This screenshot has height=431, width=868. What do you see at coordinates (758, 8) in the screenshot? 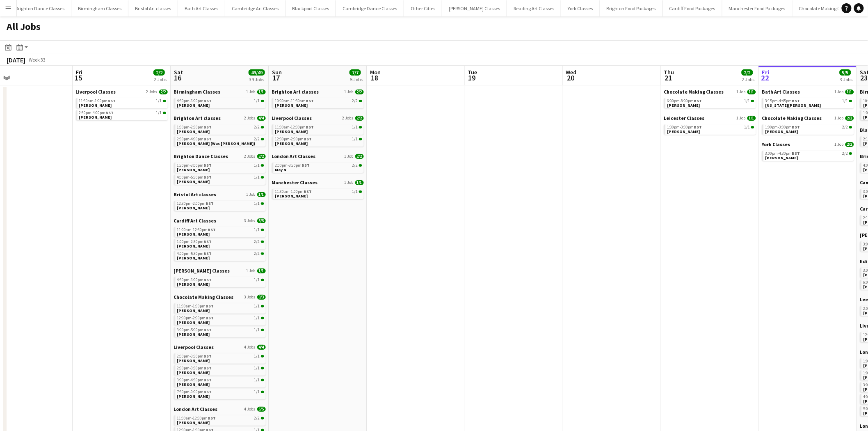
I see `button: Manchester Food Packages` at bounding box center [758, 8].